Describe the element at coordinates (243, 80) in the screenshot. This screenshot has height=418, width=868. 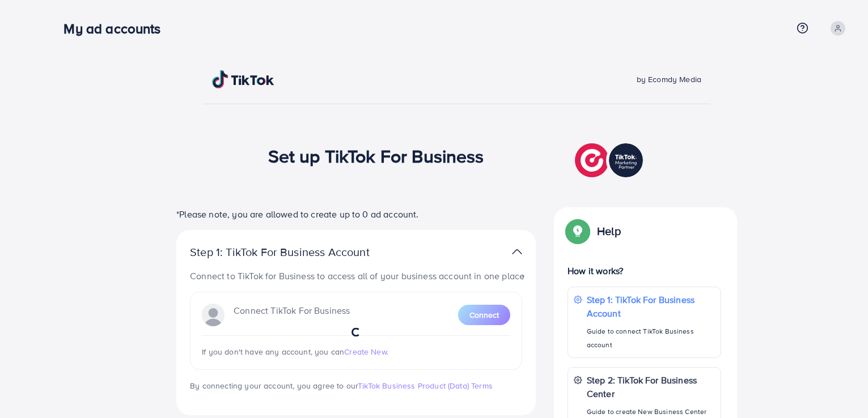
I see `img: TikTok` at that location.